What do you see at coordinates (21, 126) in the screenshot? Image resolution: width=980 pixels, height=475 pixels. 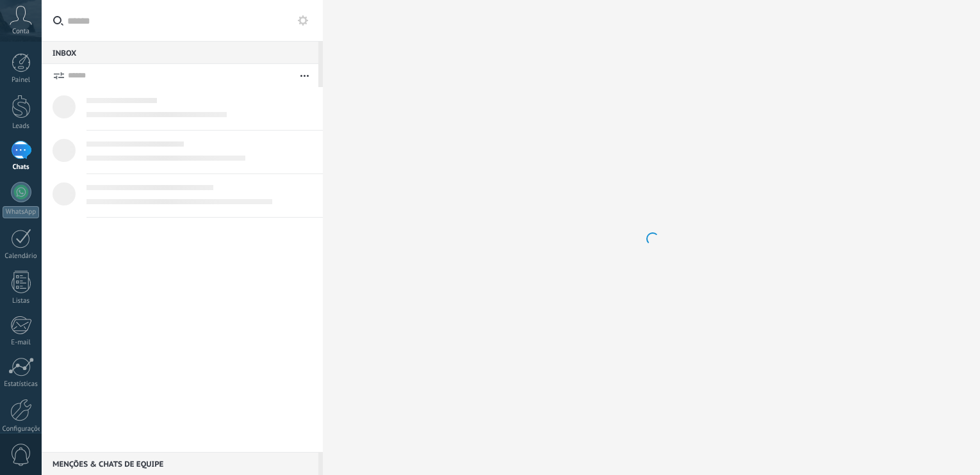 I see `div: Leads` at bounding box center [21, 126].